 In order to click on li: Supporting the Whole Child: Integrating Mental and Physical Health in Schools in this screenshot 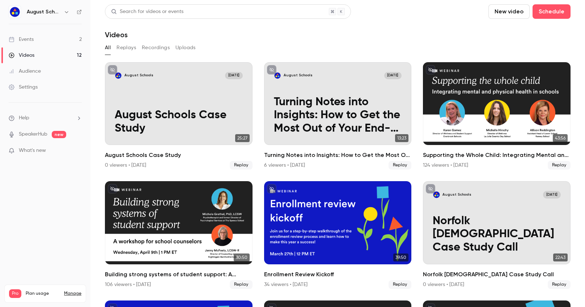, I will do `click(496, 116)`.